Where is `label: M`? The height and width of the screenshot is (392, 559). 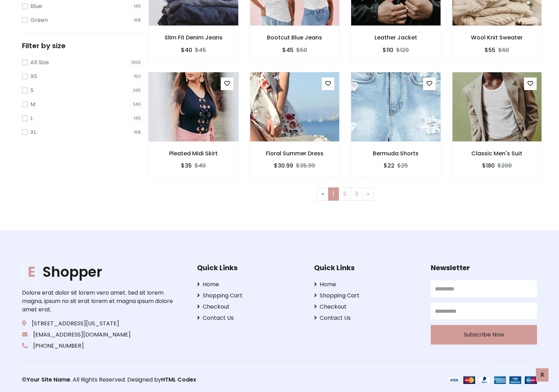
label: M is located at coordinates (33, 105).